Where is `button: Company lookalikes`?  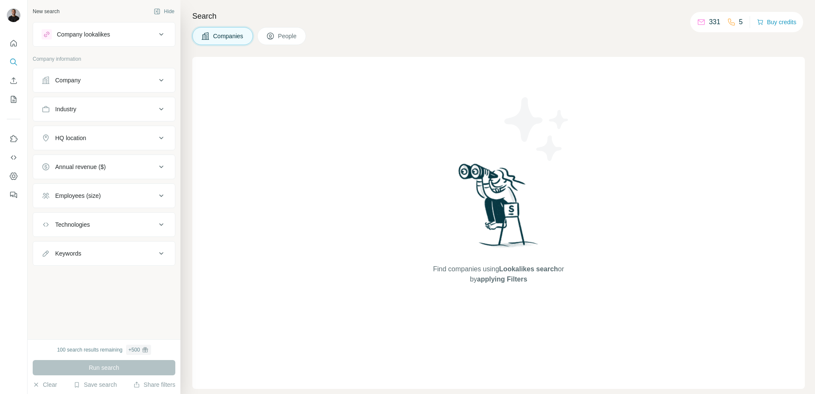 button: Company lookalikes is located at coordinates (104, 34).